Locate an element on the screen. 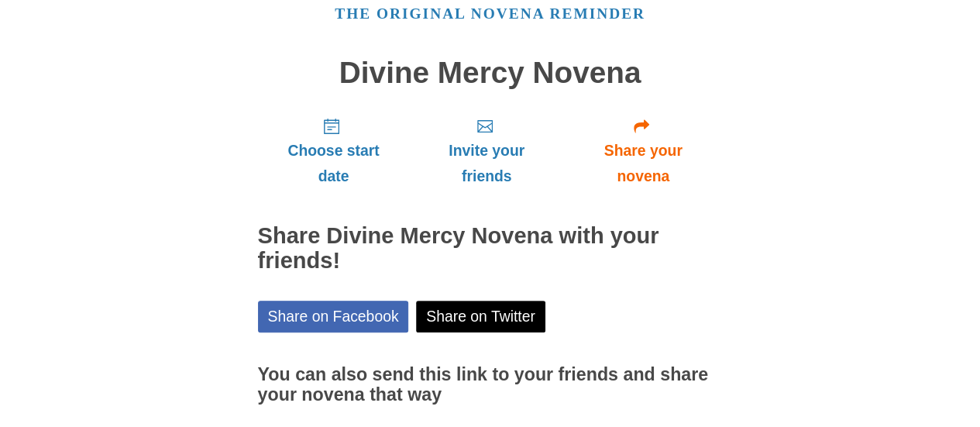  a: The original novena reminder is located at coordinates (490, 13).